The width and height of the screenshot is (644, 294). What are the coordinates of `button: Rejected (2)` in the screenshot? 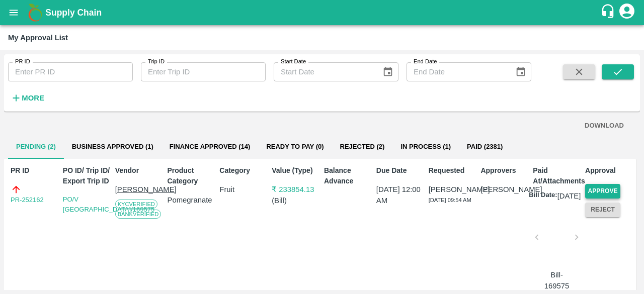 It's located at (362, 147).